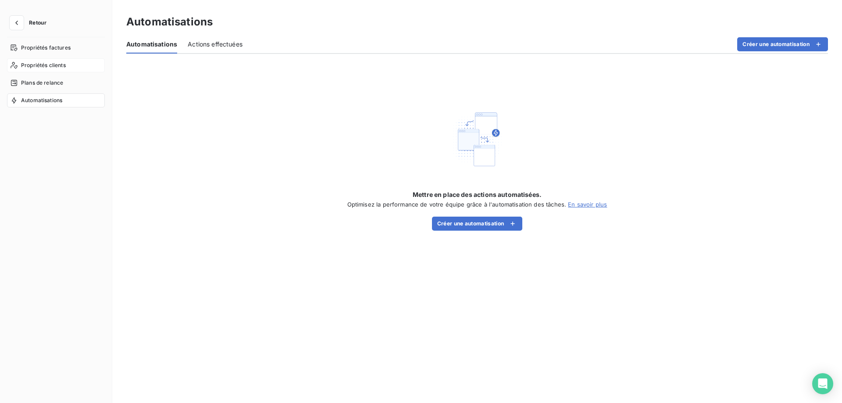  I want to click on a: Plans de relance, so click(56, 83).